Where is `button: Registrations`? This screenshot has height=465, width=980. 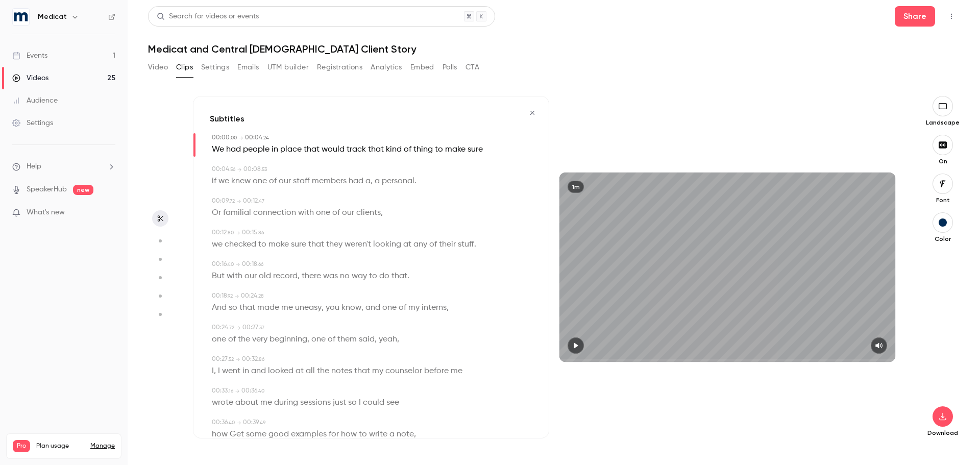
button: Registrations is located at coordinates (339, 67).